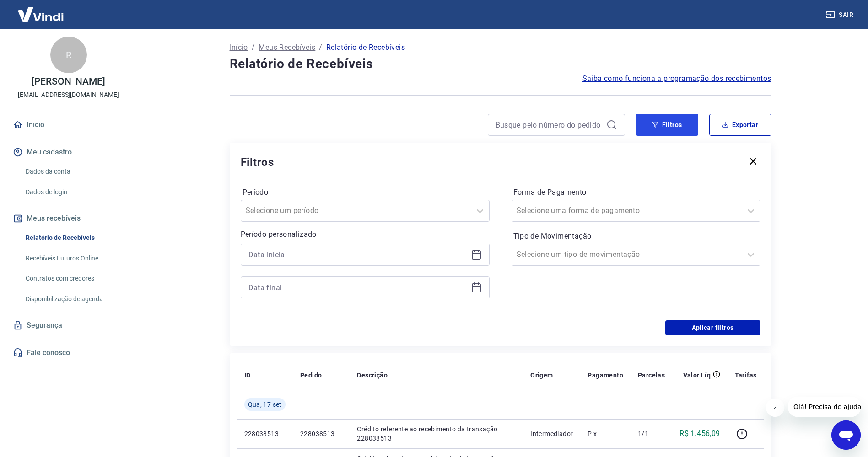  I want to click on button: Exportar, so click(740, 125).